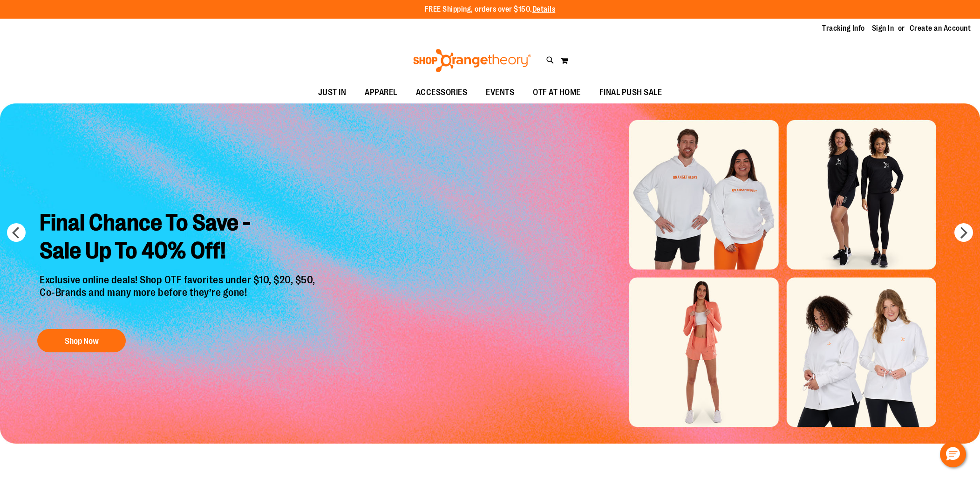  I want to click on span: OTF AT HOME, so click(557, 93).